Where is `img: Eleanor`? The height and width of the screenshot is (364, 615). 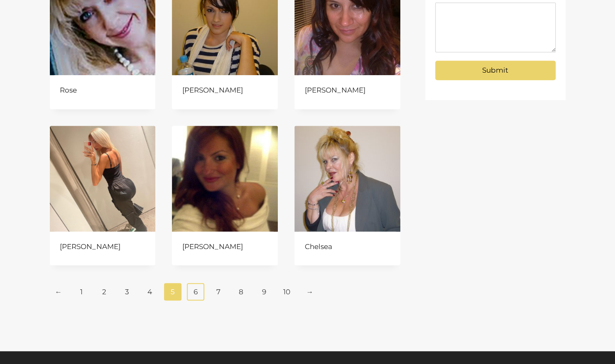
img: Eleanor is located at coordinates (103, 178).